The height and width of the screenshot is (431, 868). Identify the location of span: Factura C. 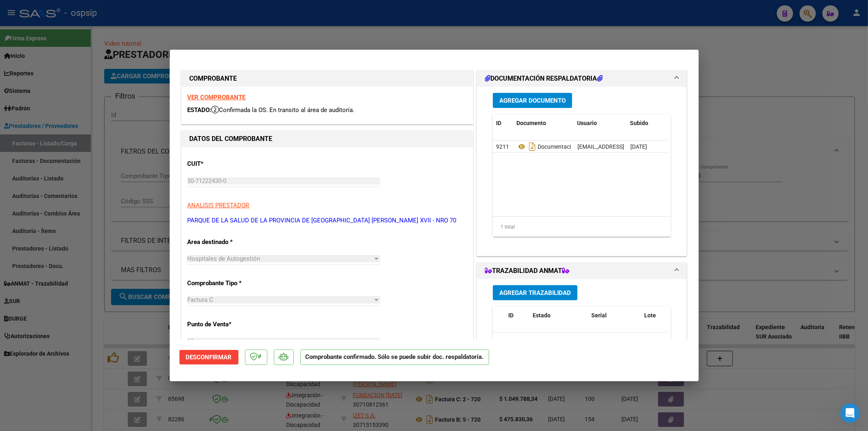
(201, 299).